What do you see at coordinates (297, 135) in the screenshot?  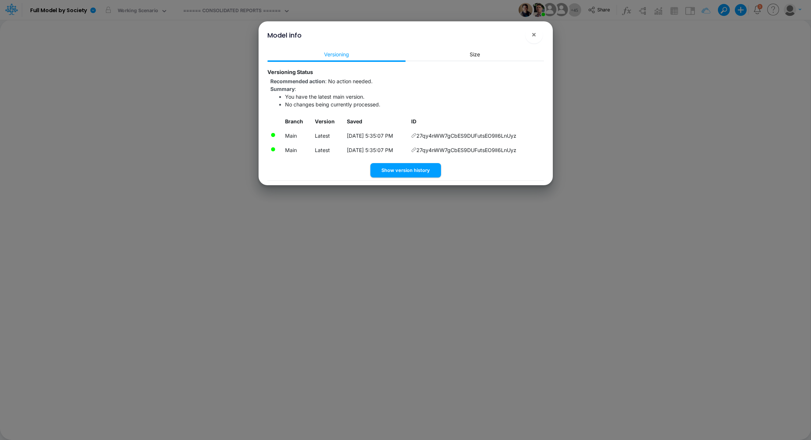 I see `td: Model version currently loaded` at bounding box center [297, 135].